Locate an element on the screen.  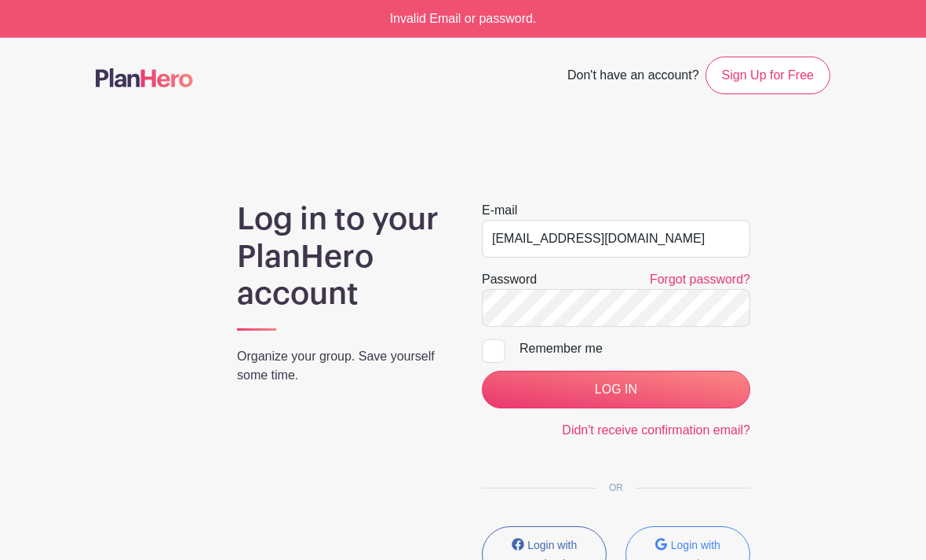
label: Password is located at coordinates (509, 279).